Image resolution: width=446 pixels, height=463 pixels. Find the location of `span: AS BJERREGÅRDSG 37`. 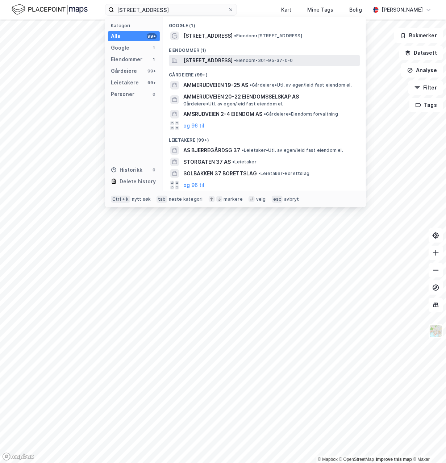

span: AS BJERREGÅRDSG 37 is located at coordinates (212, 150).